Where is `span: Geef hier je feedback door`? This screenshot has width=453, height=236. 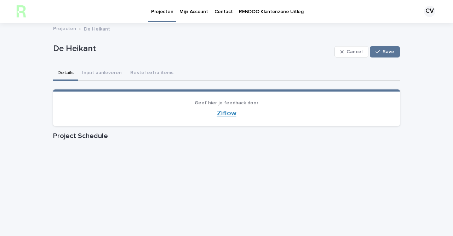 span: Geef hier je feedback door is located at coordinates (227, 103).